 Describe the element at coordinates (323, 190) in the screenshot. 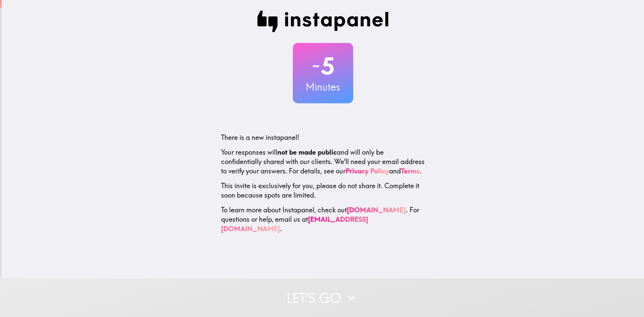

I see `p: This invite is exclusively for you, please do not share it. Complete it soon because spots are li...` at that location.